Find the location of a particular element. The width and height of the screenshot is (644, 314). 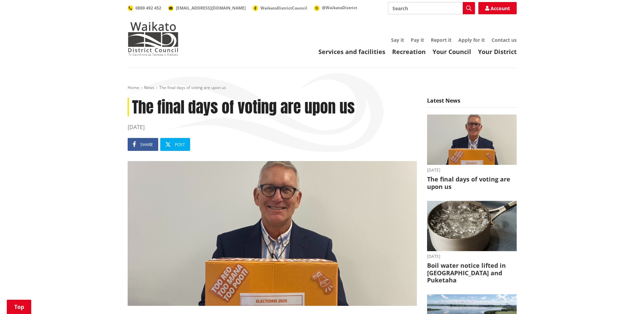

a: Contact us is located at coordinates (504, 40).